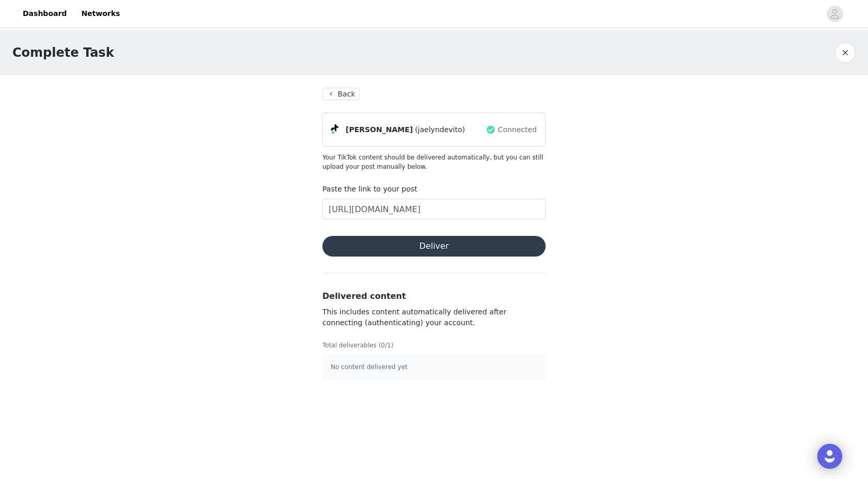  I want to click on label: Paste the link to your post, so click(370, 189).